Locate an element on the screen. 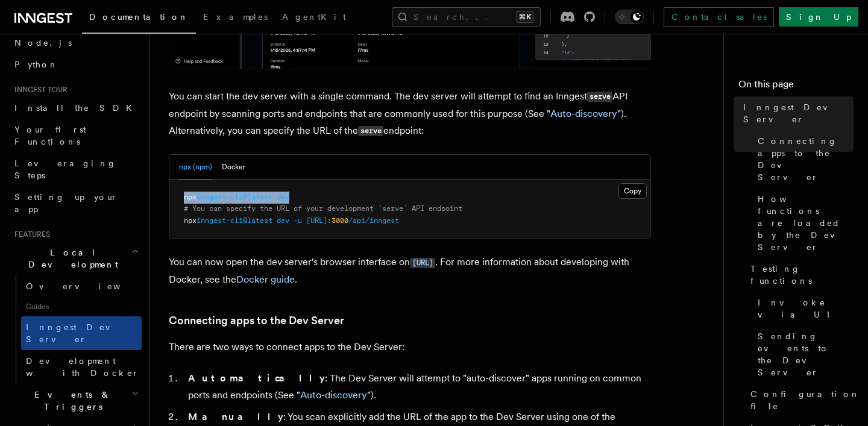  a: Your first Functions is located at coordinates (75, 136).